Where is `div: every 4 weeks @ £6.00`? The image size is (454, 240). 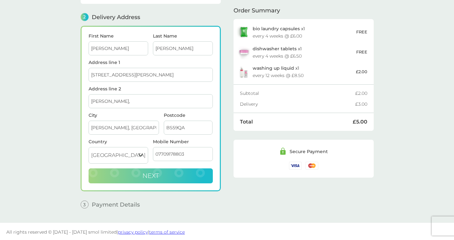 div: every 4 weeks @ £6.00 is located at coordinates (277, 36).